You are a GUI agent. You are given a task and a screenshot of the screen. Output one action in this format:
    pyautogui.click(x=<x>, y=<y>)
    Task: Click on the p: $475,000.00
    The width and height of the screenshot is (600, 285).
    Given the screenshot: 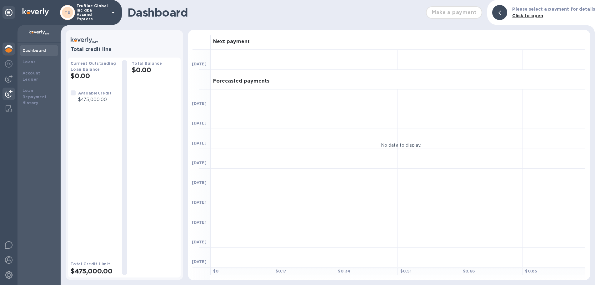 What is the action you would take?
    pyautogui.click(x=95, y=99)
    